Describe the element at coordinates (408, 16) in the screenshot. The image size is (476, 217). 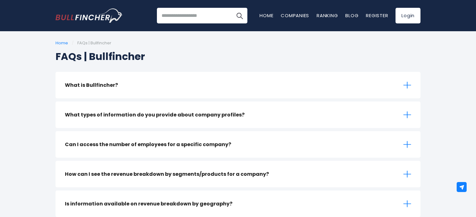
I see `a: Login` at that location.